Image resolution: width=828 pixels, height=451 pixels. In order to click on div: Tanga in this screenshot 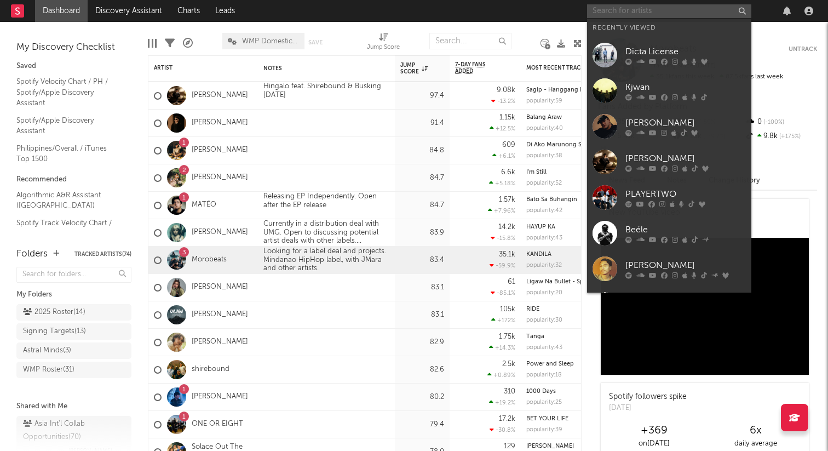, I will do `click(575, 336)`.